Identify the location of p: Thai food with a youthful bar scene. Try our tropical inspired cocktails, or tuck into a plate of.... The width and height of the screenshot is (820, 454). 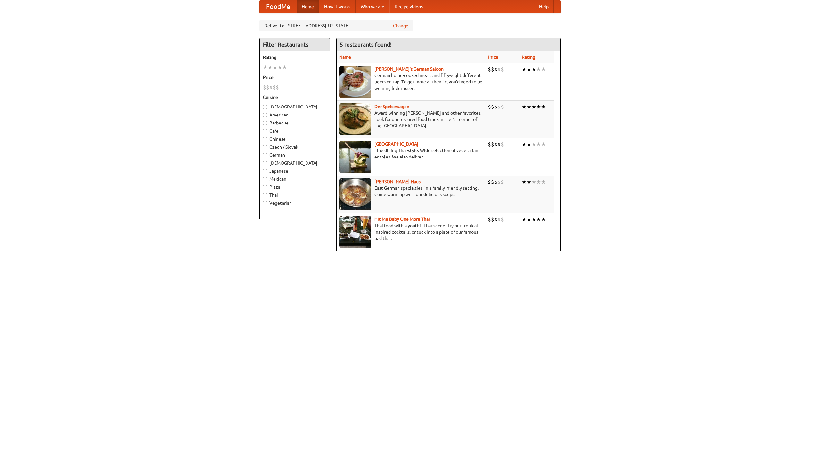
(411, 232).